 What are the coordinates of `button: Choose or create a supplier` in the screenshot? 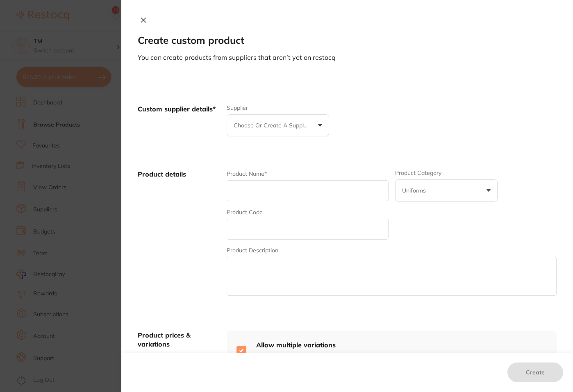 It's located at (278, 126).